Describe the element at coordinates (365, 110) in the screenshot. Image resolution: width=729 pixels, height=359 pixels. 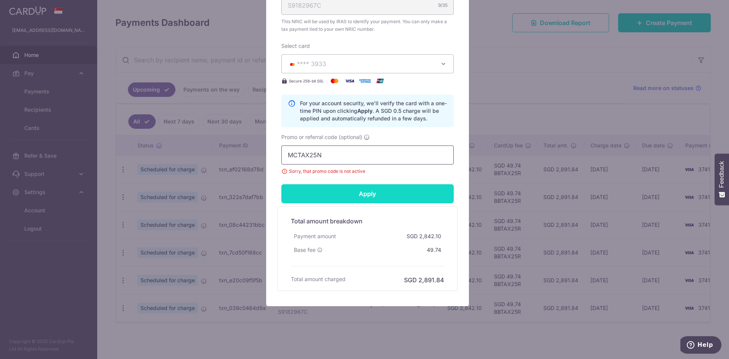
I see `b: Apply` at that location.